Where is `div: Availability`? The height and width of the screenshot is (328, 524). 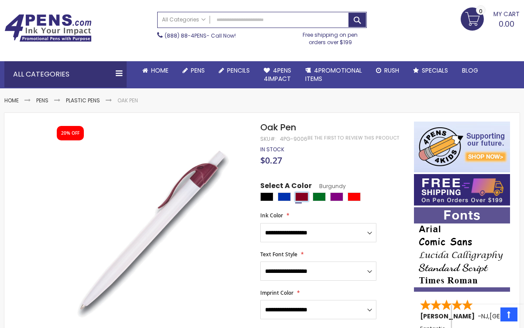 div: Availability is located at coordinates (272, 149).